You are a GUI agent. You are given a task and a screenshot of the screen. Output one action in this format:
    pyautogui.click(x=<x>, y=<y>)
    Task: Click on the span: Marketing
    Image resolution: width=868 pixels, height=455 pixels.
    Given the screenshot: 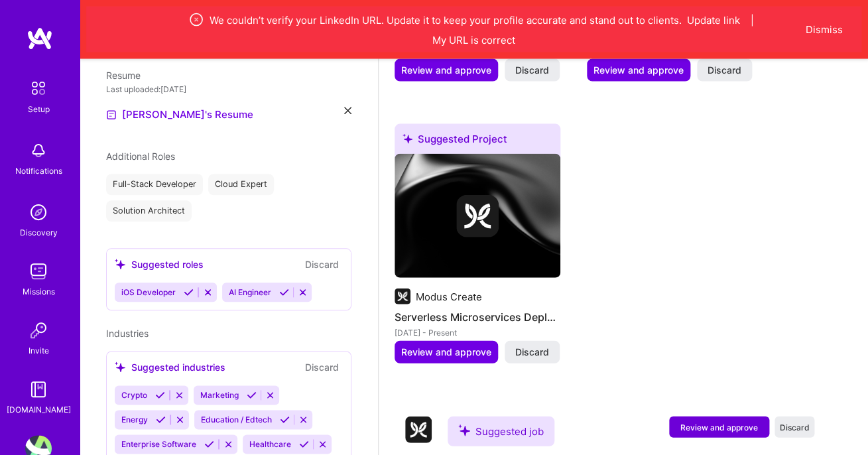 What is the action you would take?
    pyautogui.click(x=219, y=395)
    